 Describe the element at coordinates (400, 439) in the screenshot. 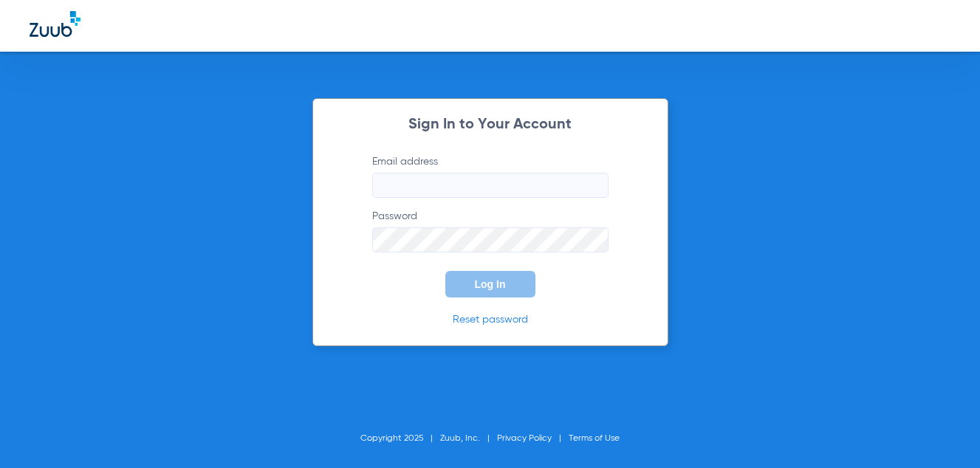

I see `li: Copyright 2025` at that location.